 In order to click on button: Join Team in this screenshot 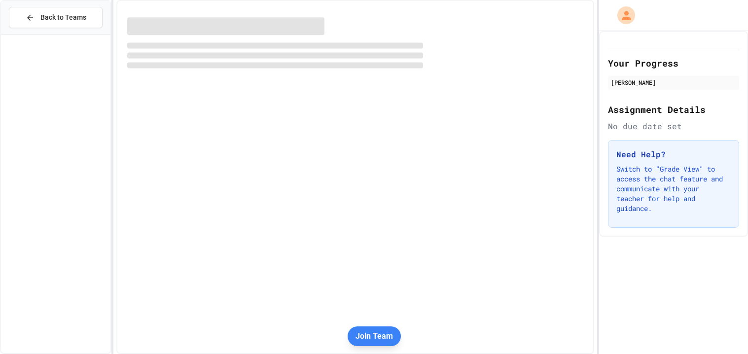, I will do `click(374, 336)`.